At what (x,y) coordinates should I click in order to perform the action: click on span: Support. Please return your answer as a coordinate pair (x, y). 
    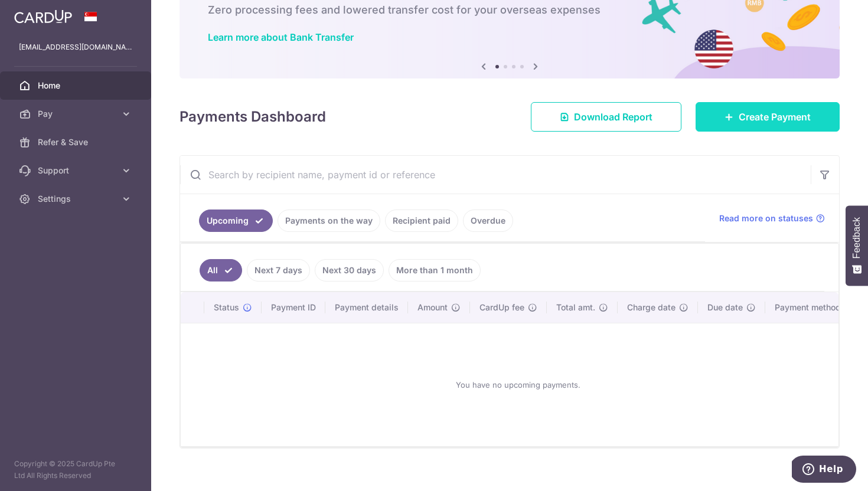
    Looking at the image, I should click on (77, 171).